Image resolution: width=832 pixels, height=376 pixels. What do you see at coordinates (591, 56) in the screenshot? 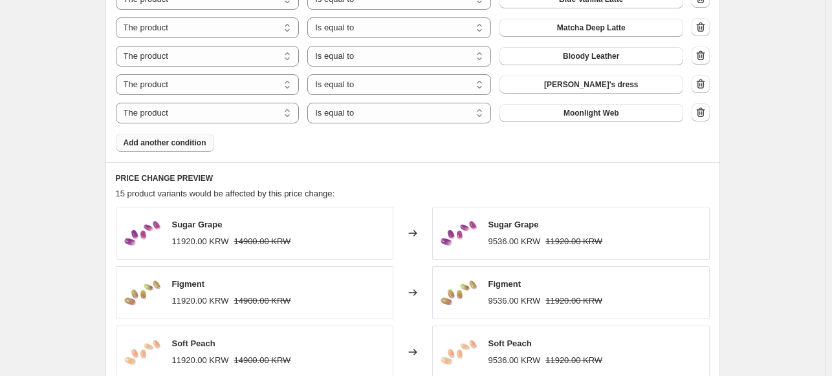
I see `button: Bloody Leather` at bounding box center [591, 56].